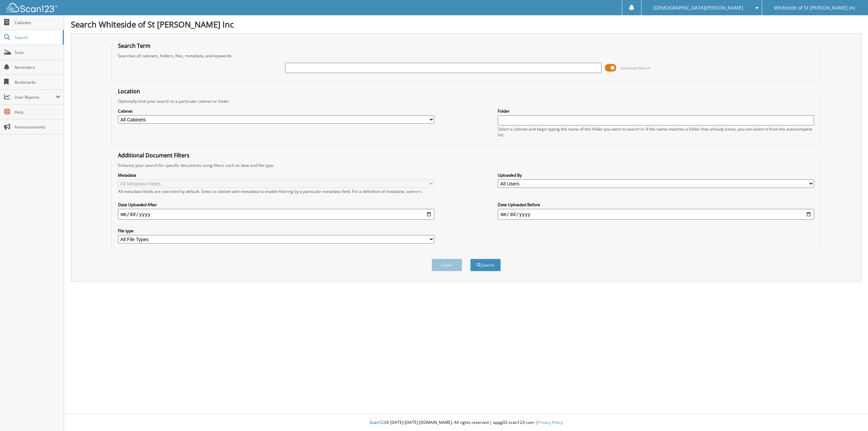 This screenshot has width=868, height=431. What do you see at coordinates (129, 91) in the screenshot?
I see `legend: Location` at bounding box center [129, 91].